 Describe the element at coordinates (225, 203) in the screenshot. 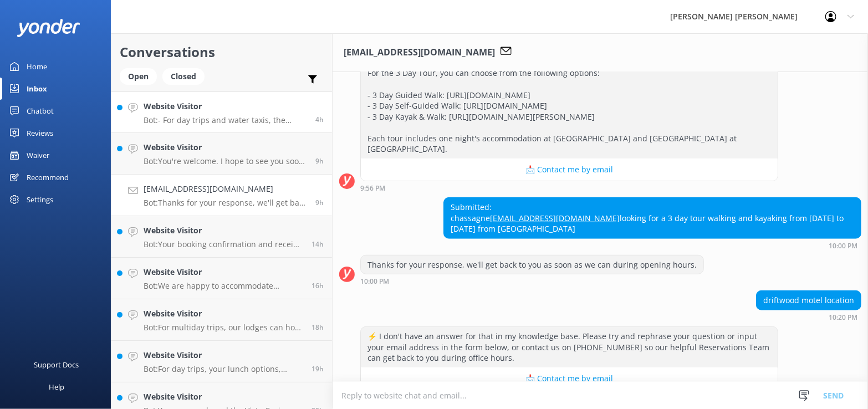

I see `p: Bot: Thanks for your response, we'll get back to you as soon as we can during opening hours.` at that location.